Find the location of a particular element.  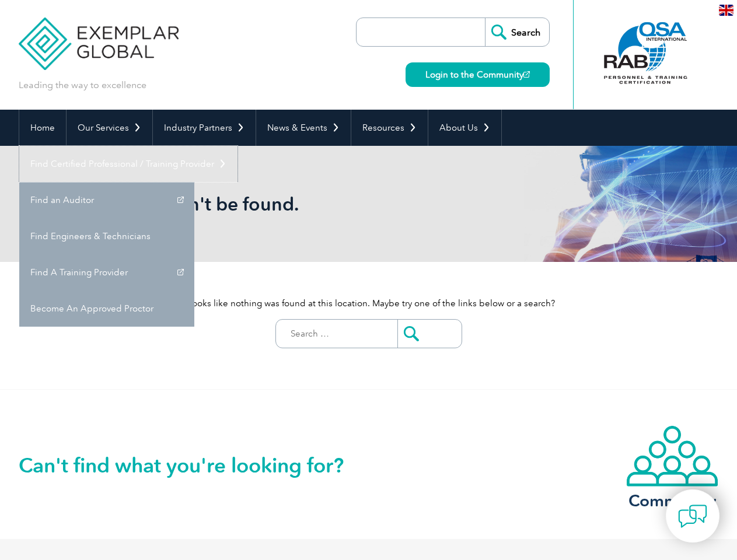

a: Our Services is located at coordinates (109, 128).